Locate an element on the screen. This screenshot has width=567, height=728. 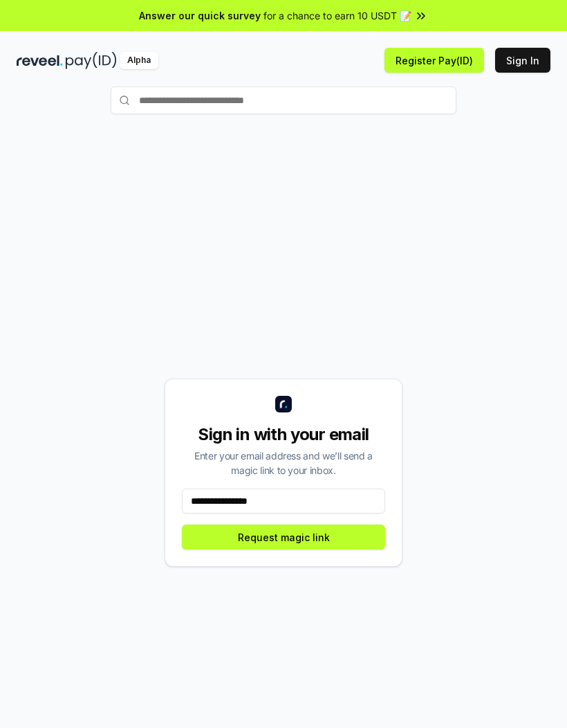
img: logo_small is located at coordinates (283, 404).